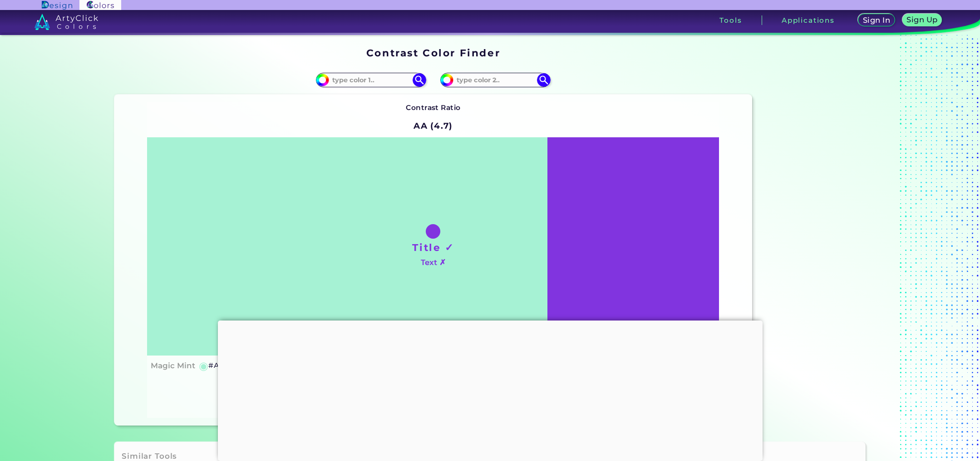 This screenshot has width=980, height=461. Describe the element at coordinates (922, 21) in the screenshot. I see `a: Sign Up` at that location.